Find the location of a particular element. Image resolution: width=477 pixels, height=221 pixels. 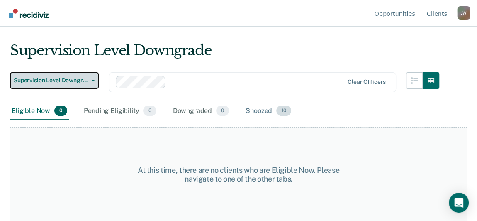

div: At this time, there are no clients who are Eligible Now. Please navigate to one of the other tabs. is located at coordinates (238, 174).